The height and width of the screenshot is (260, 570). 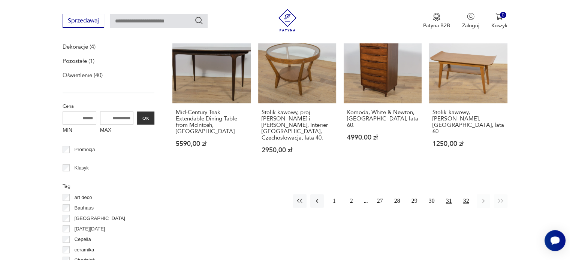 What do you see at coordinates (79, 131) in the screenshot?
I see `label: MIN` at bounding box center [79, 131].